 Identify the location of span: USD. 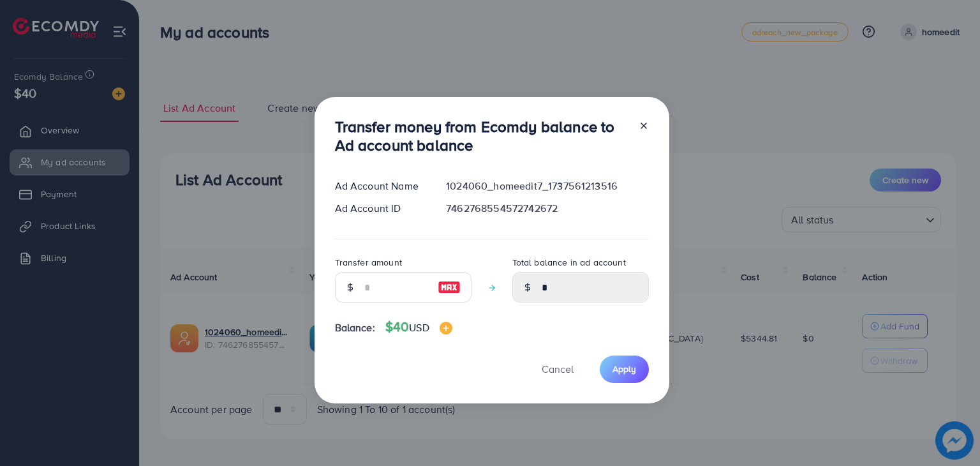
(419, 327).